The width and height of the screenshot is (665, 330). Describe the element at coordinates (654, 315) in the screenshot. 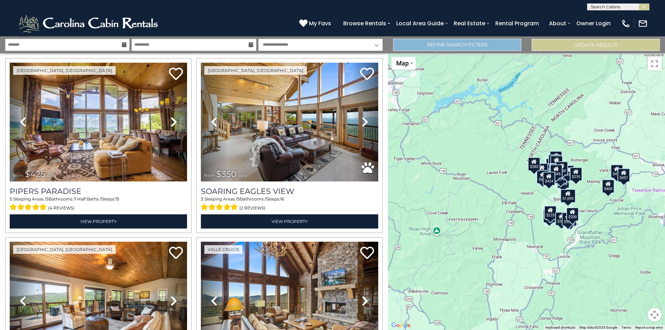

I see `button: Map camera controls` at that location.